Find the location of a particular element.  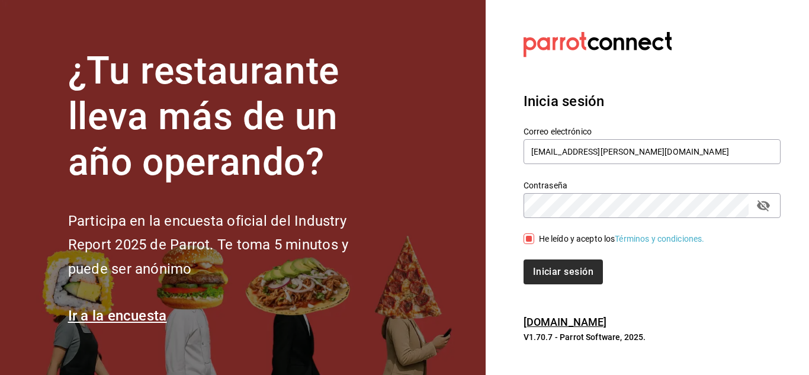

a: Ir a la encuesta is located at coordinates (117, 315).